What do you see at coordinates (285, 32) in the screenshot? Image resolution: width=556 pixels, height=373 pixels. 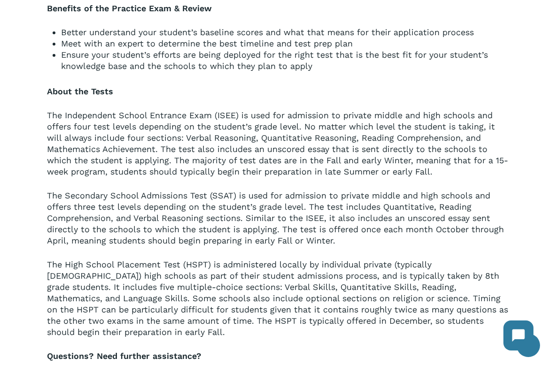 I see `li: Better understand your student’s baseline scores and what that means for their application process` at bounding box center [285, 32].